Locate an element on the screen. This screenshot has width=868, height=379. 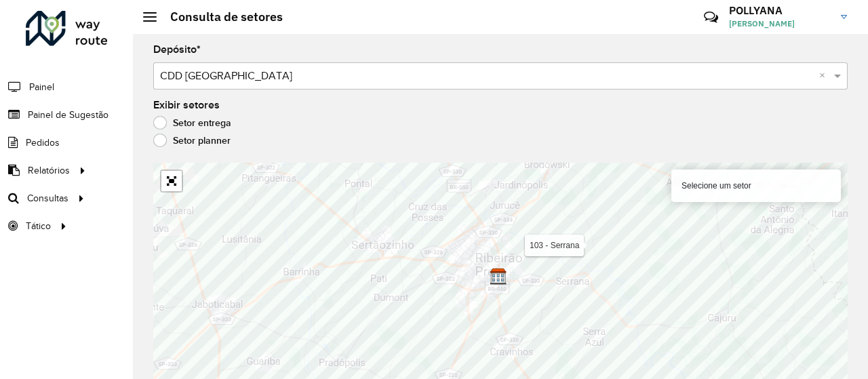
span: Tático is located at coordinates (38, 226).